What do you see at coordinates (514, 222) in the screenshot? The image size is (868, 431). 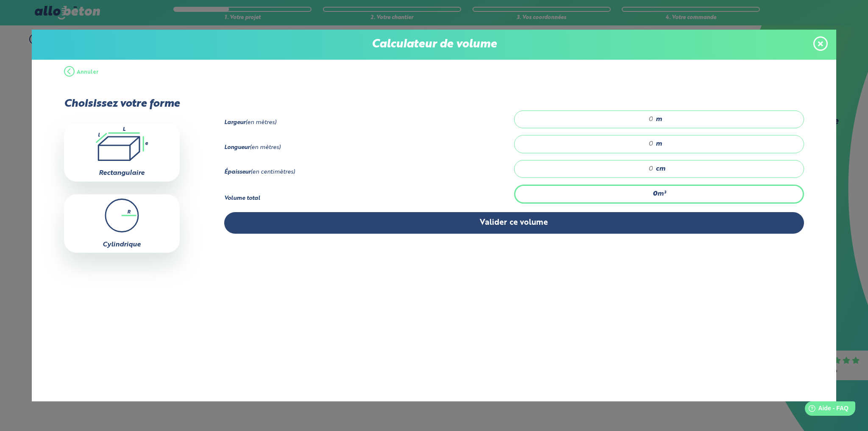 I see `button: Valider ce volume` at bounding box center [514, 222].